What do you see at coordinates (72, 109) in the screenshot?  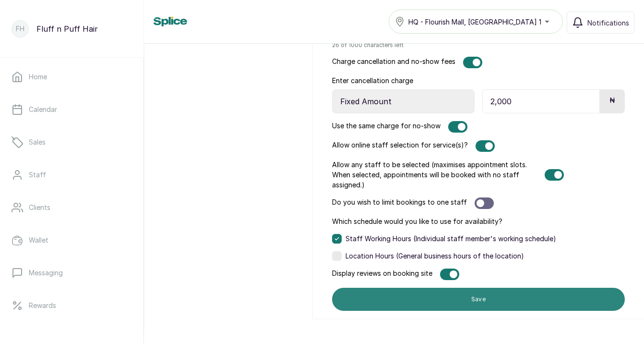 I see `a: Calendar` at bounding box center [72, 109].